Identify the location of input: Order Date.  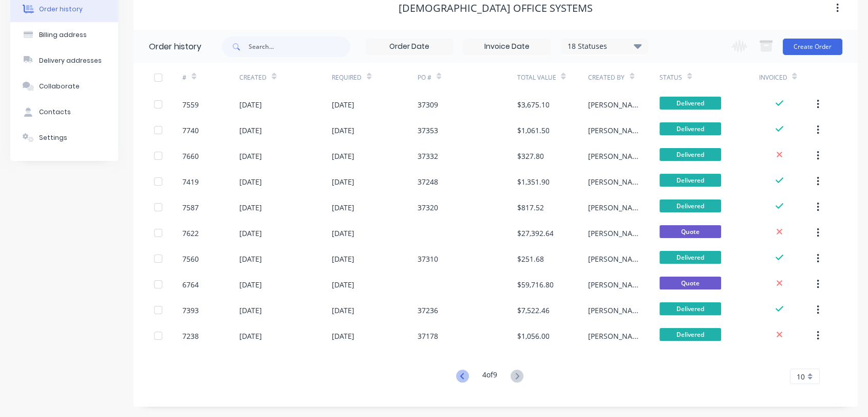
(409, 46).